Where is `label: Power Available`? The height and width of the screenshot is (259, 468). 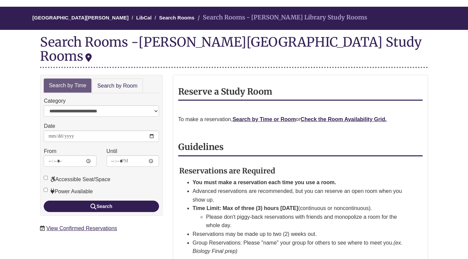
label: Power Available is located at coordinates (68, 192).